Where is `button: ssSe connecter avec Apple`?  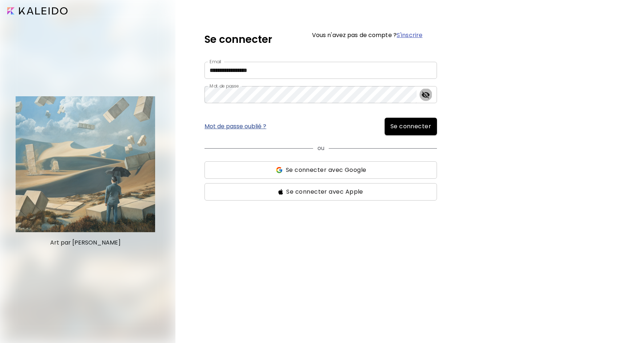
button: ssSe connecter avec Apple is located at coordinates (321, 192).